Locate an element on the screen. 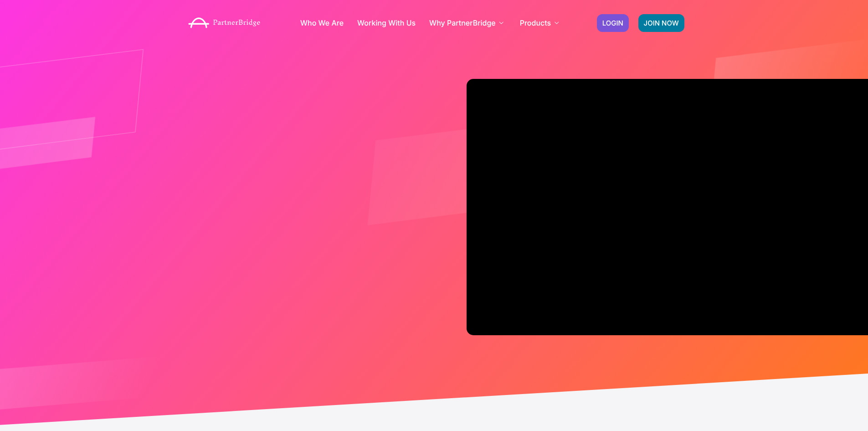 The height and width of the screenshot is (431, 868). span: JOIN NOW is located at coordinates (661, 23).